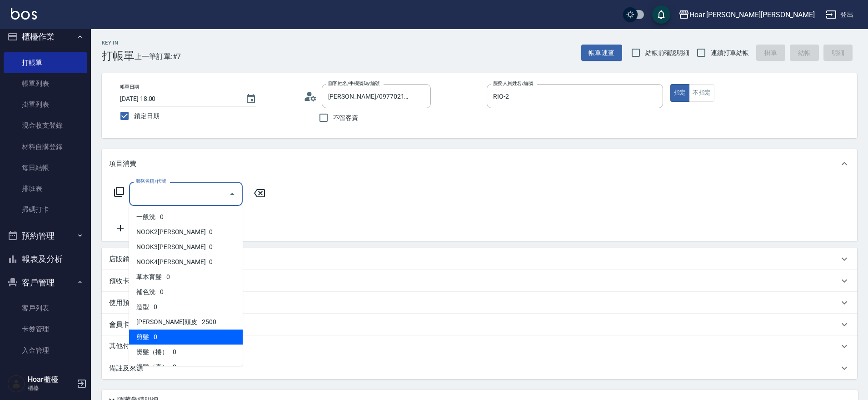  Describe the element at coordinates (479, 302) in the screenshot. I see `div: 使用預收卡` at that location.